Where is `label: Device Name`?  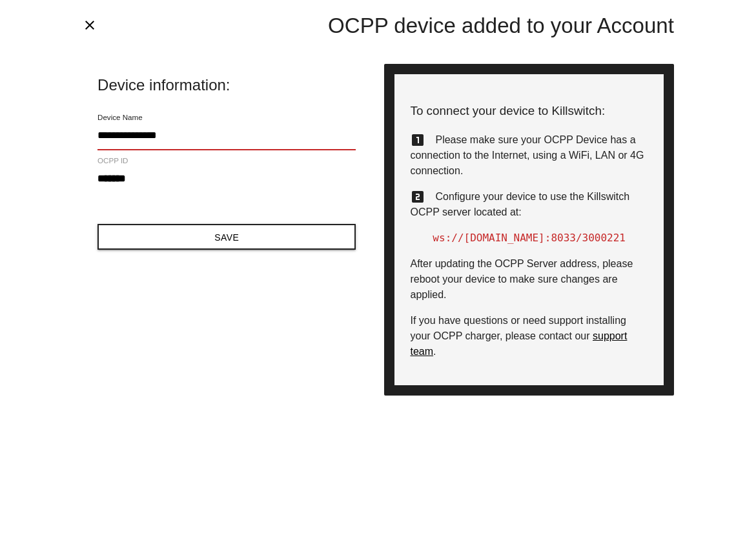 label: Device Name is located at coordinates (120, 118).